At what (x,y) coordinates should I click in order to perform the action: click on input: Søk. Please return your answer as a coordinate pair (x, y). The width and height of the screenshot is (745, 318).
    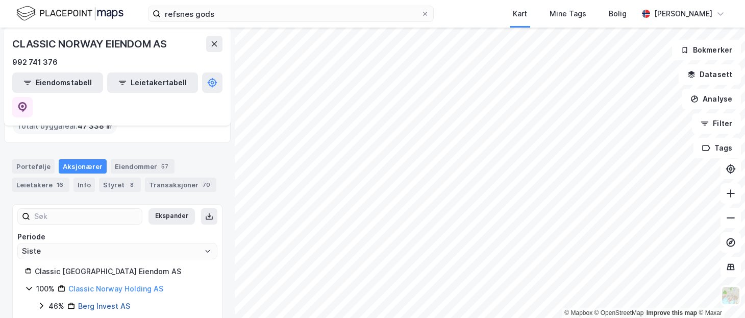
    Looking at the image, I should click on (86, 216).